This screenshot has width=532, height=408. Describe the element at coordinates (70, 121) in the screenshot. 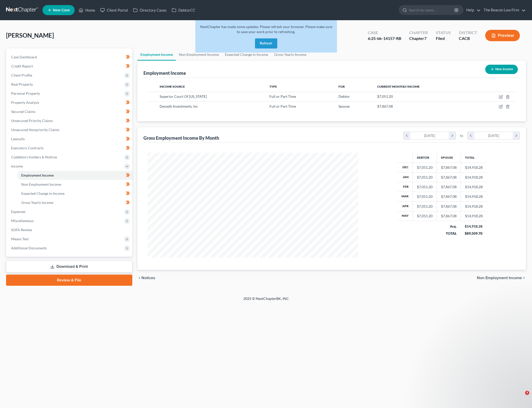

I see `a: Unsecured Priority Claims` at that location.